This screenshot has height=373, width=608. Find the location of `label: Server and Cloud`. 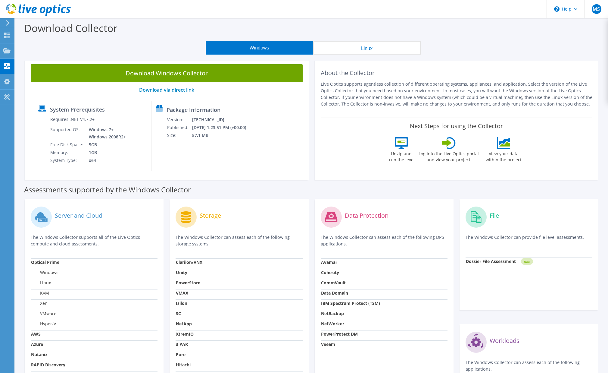

label: Server and Cloud is located at coordinates (79, 215).